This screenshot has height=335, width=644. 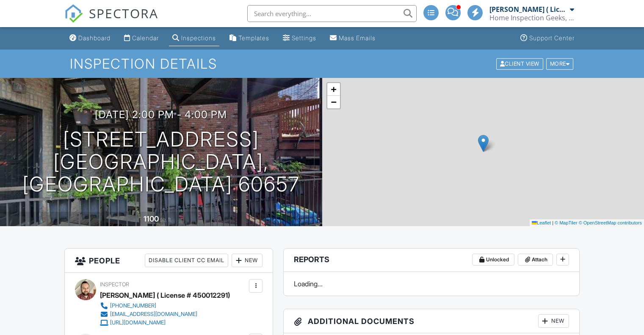 What do you see at coordinates (519, 64) in the screenshot?
I see `div: Client View` at bounding box center [519, 64].